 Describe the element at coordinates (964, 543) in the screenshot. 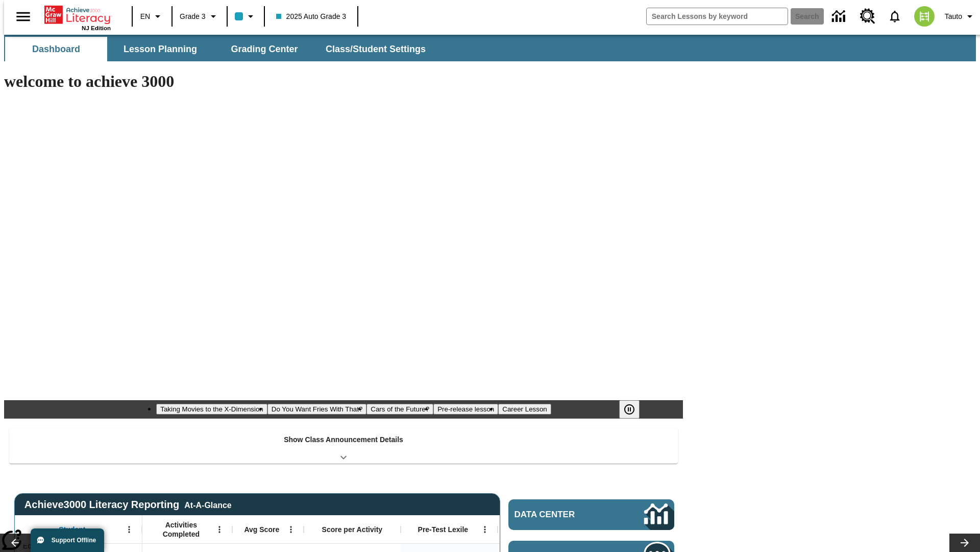

I see `button: Lesson carousel, Next` at that location.